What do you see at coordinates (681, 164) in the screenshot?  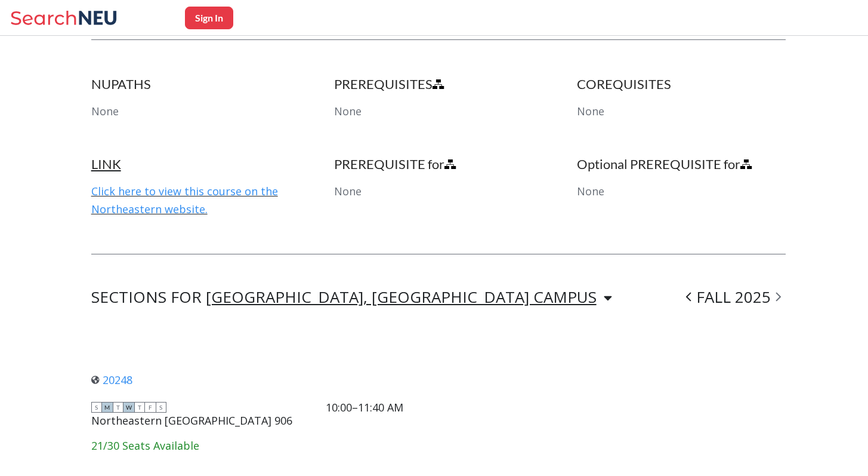 I see `h4: Optional PREREQUISITE for` at bounding box center [681, 164].